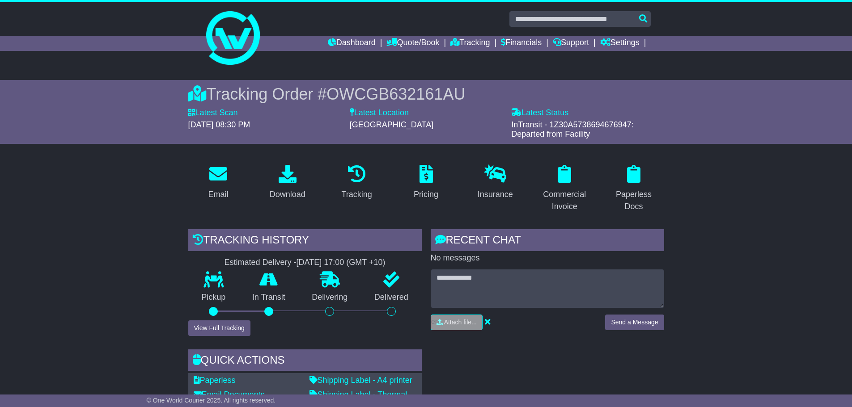 Image resolution: width=852 pixels, height=407 pixels. What do you see at coordinates (633, 201) in the screenshot?
I see `div: Paperless Docs` at bounding box center [633, 201].